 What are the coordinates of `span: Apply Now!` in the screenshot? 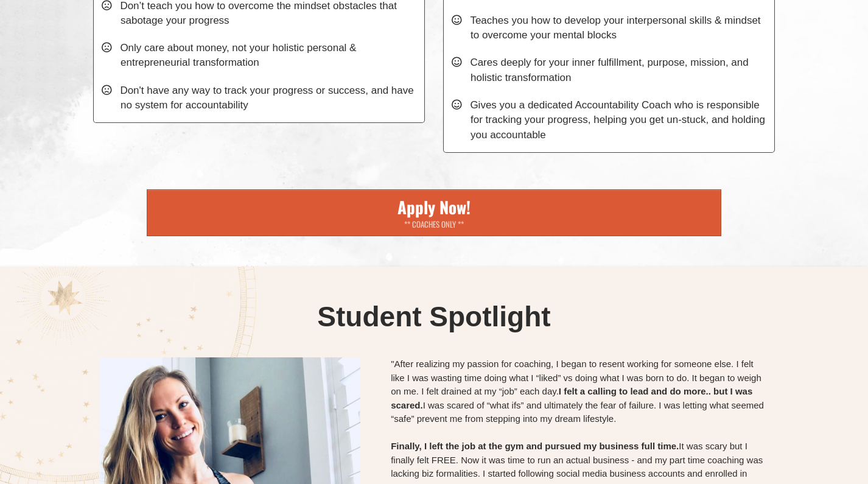 It's located at (434, 207).